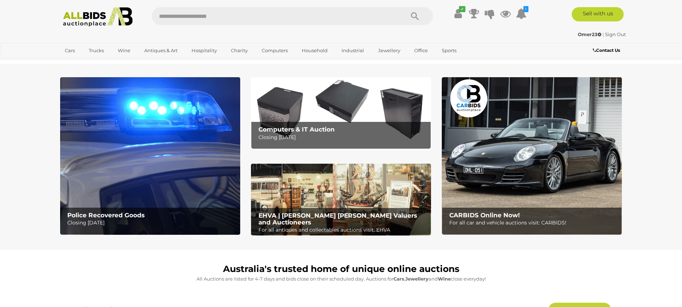 The image size is (682, 307). What do you see at coordinates (342, 230) in the screenshot?
I see `p: For all antiques and collectables auctions visit: EHVA` at bounding box center [342, 230].